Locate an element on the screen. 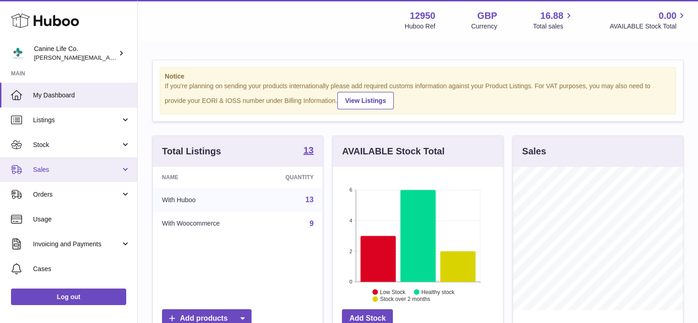 The image size is (698, 323). text: Low Stock is located at coordinates (393, 291).